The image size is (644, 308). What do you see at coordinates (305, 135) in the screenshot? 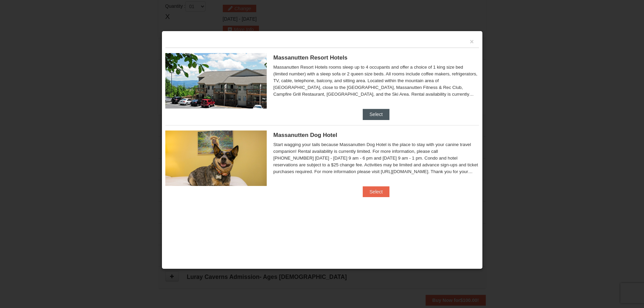
I see `span: Massanutten Dog Hotel` at bounding box center [305, 135].